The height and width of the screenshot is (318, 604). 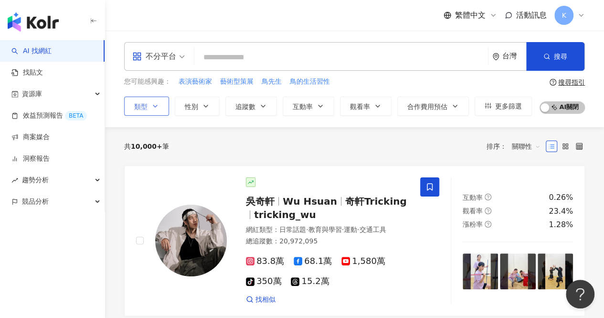 What do you see at coordinates (32, 51) in the screenshot?
I see `a: searchAI 找網紅` at bounding box center [32, 51].